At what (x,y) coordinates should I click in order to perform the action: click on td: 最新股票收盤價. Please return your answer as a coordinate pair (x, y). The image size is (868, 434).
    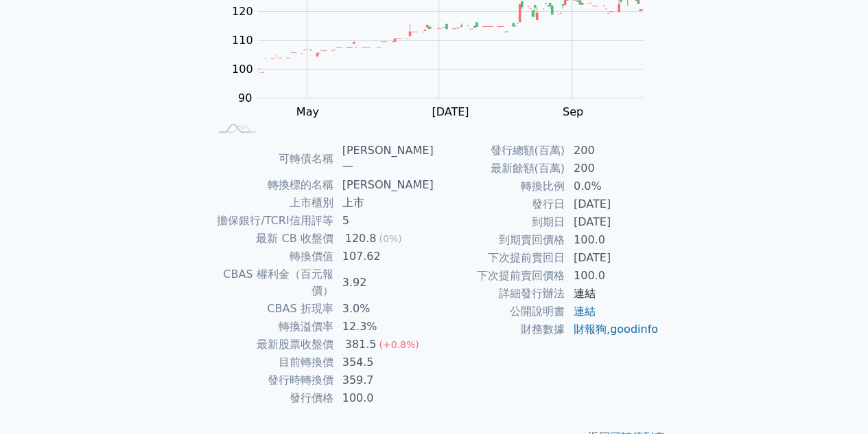
    Looking at the image, I should click on (272, 344).